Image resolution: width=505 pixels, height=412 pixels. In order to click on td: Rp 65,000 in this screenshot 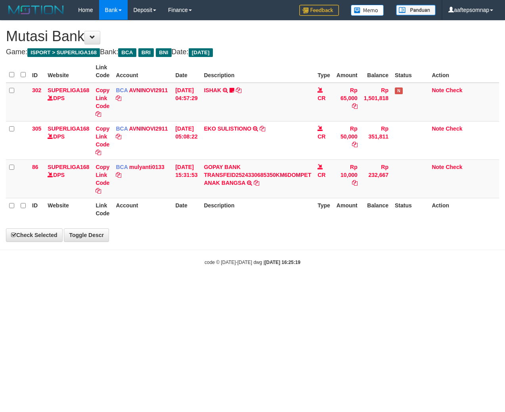, I will do `click(347, 102)`.